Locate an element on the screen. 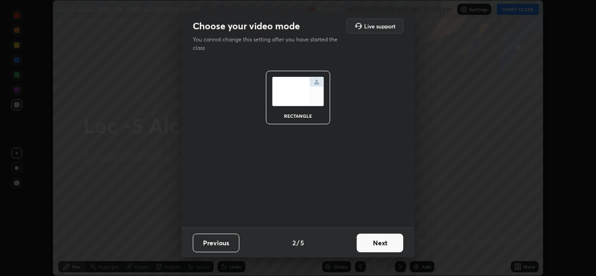 The image size is (596, 276). div: rectangle is located at coordinates (298, 116).